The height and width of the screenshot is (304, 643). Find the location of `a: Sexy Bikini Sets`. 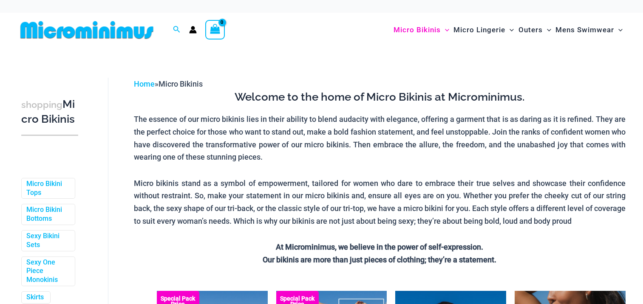

a: Sexy Bikini Sets is located at coordinates (47, 241).